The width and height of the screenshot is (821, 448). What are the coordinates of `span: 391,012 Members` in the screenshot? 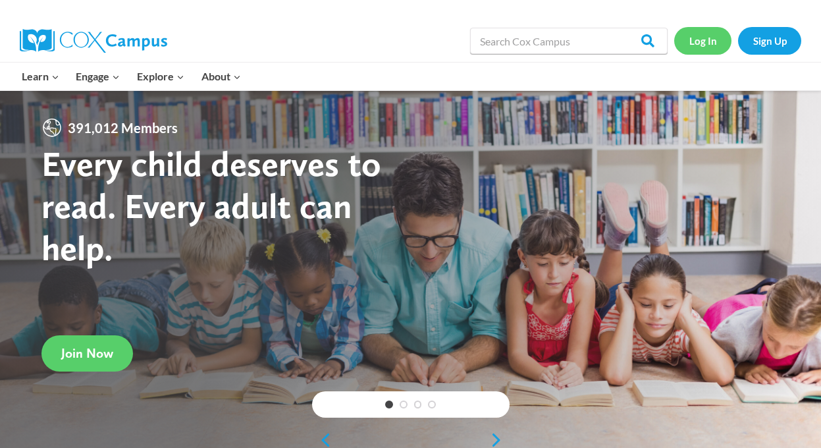 It's located at (122, 128).